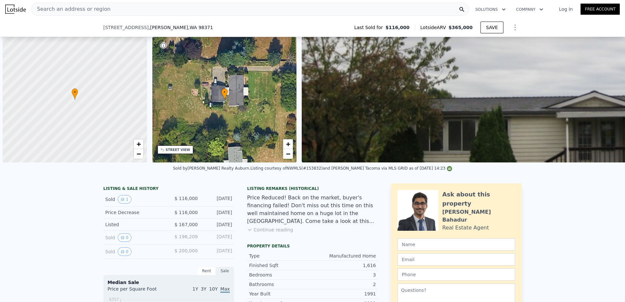  I want to click on div: Finished Sqft, so click(281, 266).